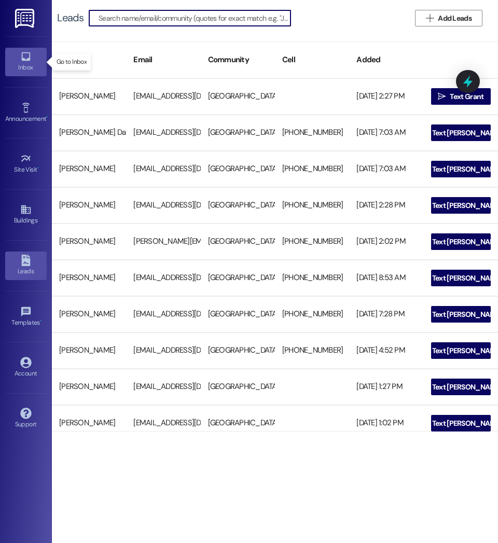 The image size is (498, 543). Describe the element at coordinates (26, 368) in the screenshot. I see `a: Account` at that location.